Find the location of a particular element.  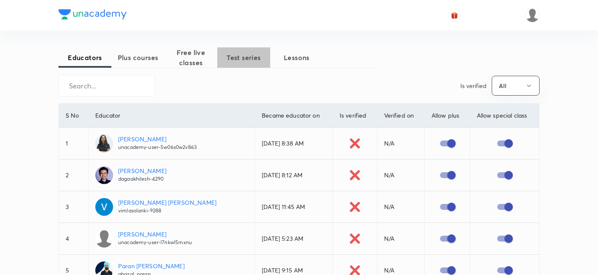

span: Plus courses is located at coordinates (138, 58).